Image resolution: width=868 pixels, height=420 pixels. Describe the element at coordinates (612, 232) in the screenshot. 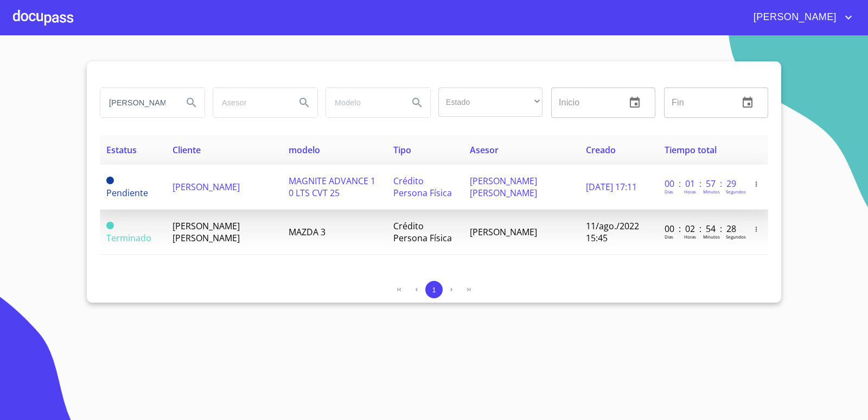

I see `span: 11/ago./2022 15:45` at that location.